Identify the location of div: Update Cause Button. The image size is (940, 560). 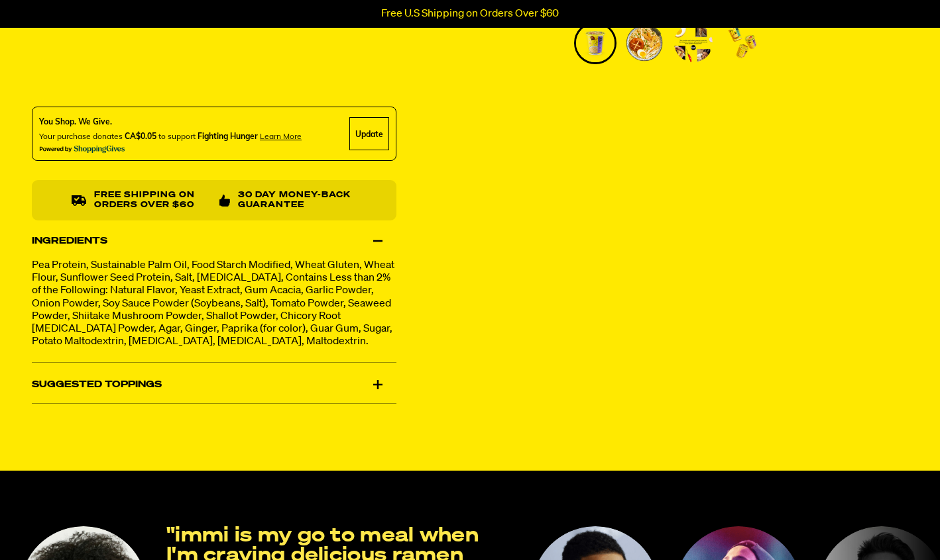
(369, 135).